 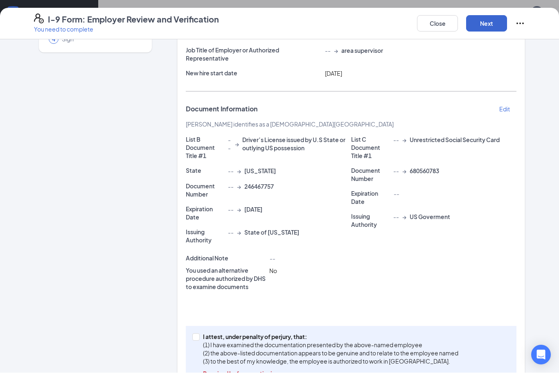 What do you see at coordinates (39, 19) in the screenshot?
I see `svg: FormI9EVerifyIcon` at bounding box center [39, 19].